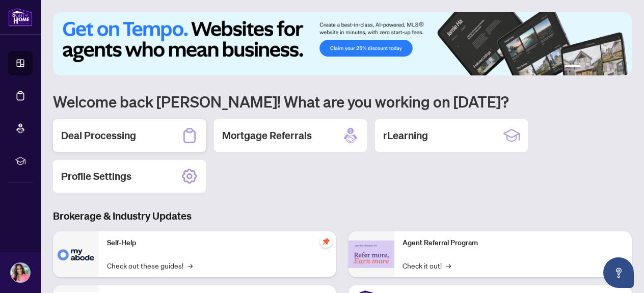 The height and width of the screenshot is (293, 644). What do you see at coordinates (603, 68) in the screenshot?
I see `button: 4` at bounding box center [603, 68].